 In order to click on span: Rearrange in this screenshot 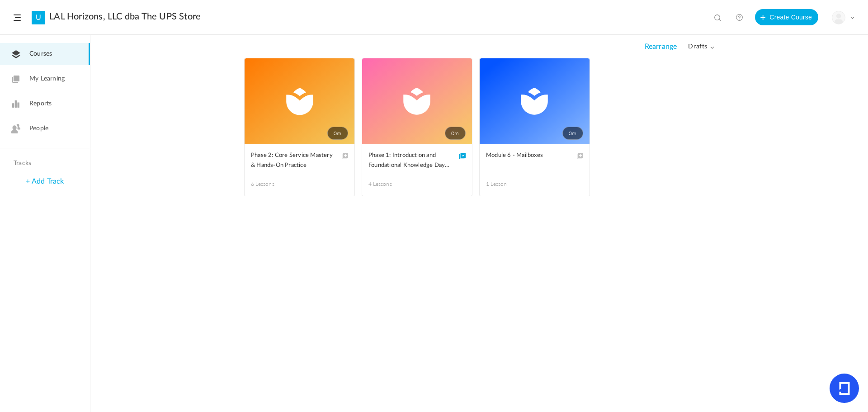, I will do `click(661, 46)`.